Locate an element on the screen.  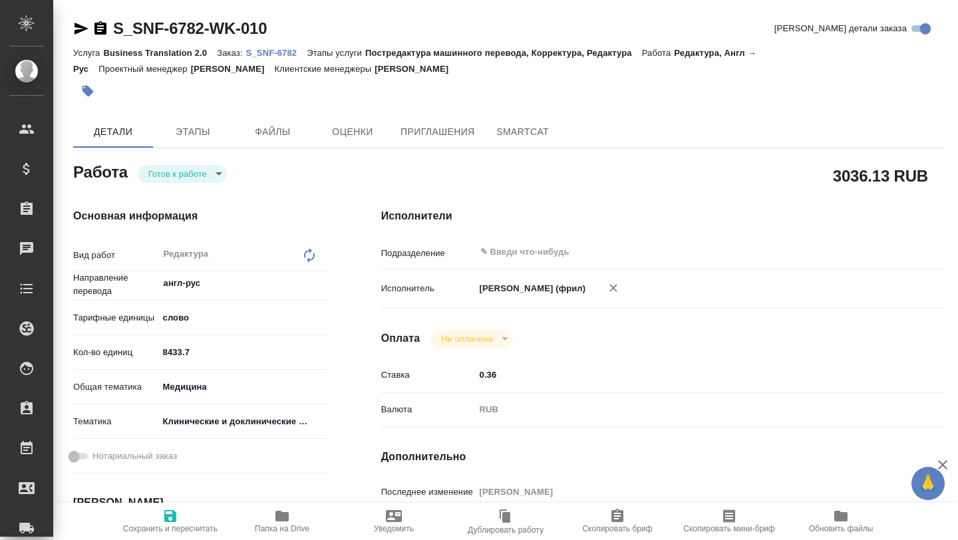
button: Удалить исполнителя is located at coordinates (613, 288).